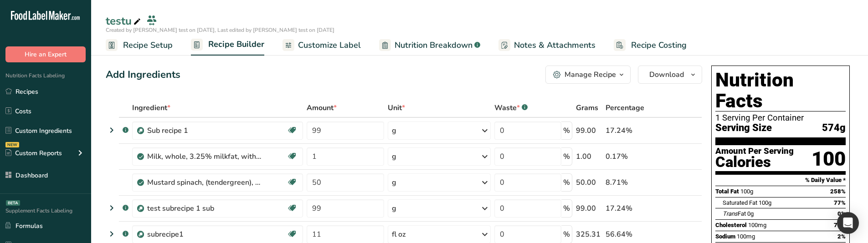  I want to click on span: Unit, so click(396, 108).